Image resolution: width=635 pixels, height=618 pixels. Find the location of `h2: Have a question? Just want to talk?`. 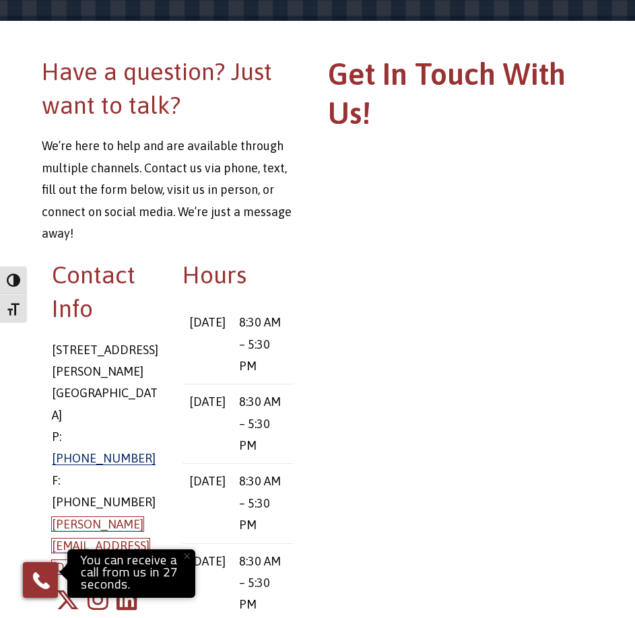

h2: Have a question? Just want to talk? is located at coordinates (172, 88).